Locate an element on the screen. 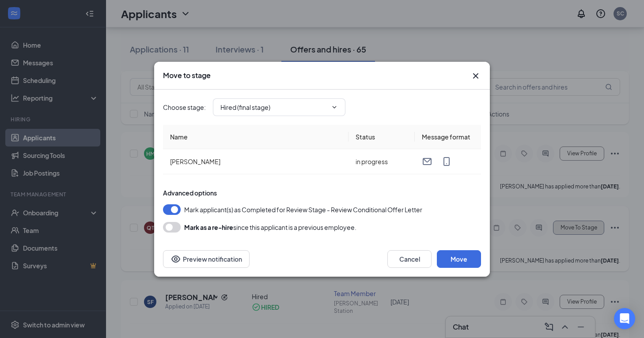 This screenshot has width=644, height=338. th: Message format is located at coordinates (448, 137).